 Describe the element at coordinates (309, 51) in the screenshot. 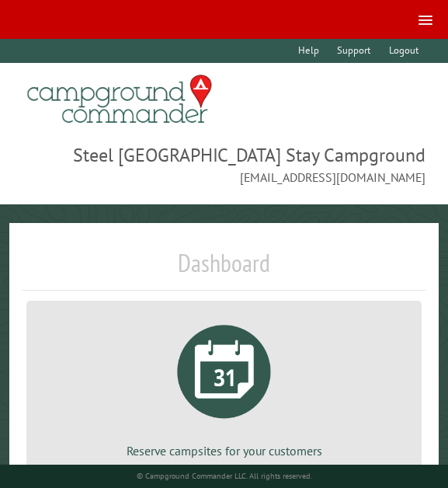

I see `a: Help` at that location.